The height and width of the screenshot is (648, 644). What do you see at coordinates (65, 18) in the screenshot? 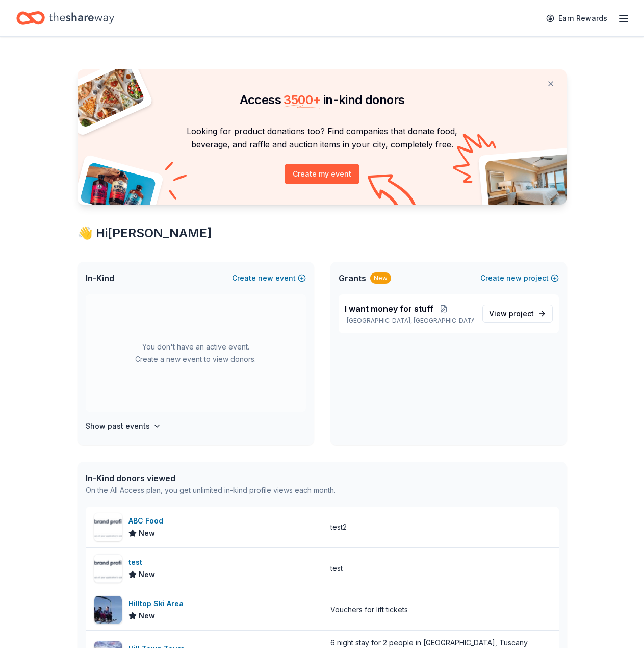
I see `a: Home` at bounding box center [65, 18].